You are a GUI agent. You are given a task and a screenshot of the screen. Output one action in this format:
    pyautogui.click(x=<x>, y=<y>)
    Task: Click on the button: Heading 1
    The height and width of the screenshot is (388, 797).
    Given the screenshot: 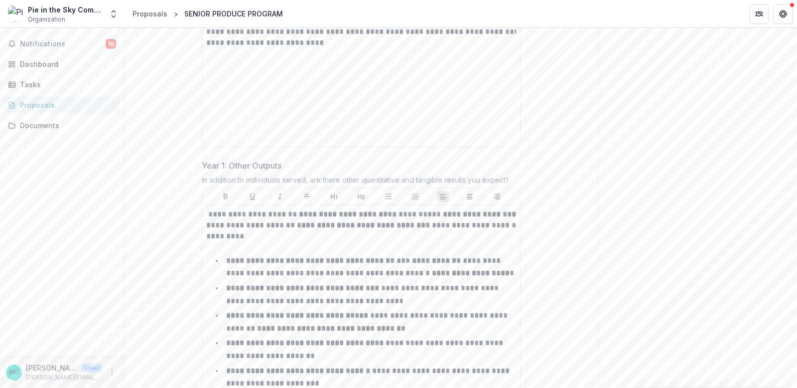 What is the action you would take?
    pyautogui.click(x=334, y=196)
    